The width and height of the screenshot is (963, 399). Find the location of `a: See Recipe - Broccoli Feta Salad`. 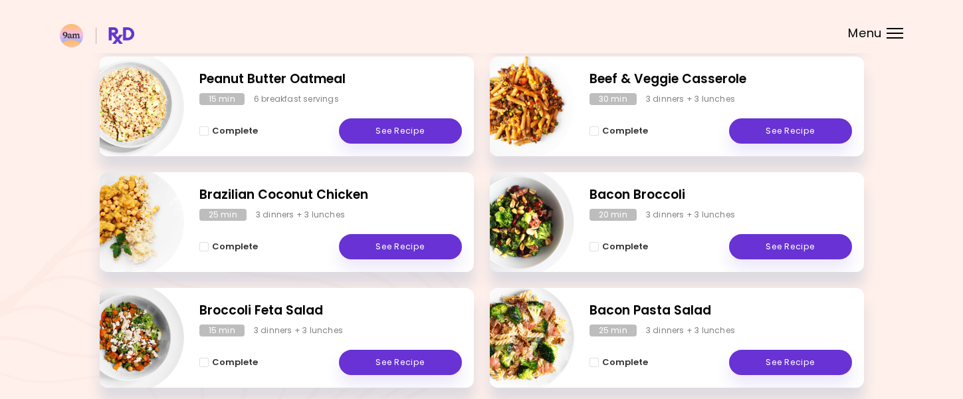

a: See Recipe - Broccoli Feta Salad is located at coordinates (400, 362).